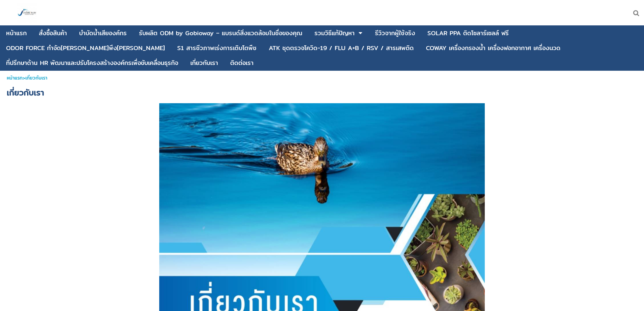 The width and height of the screenshot is (644, 311). What do you see at coordinates (92, 63) in the screenshot?
I see `a: ที่ปรึกษาด้าน HR พัฒนาและปรับโครงสร้างองค์กรเพื่อขับเคลื่อนธุรกิจ` at bounding box center [92, 63].